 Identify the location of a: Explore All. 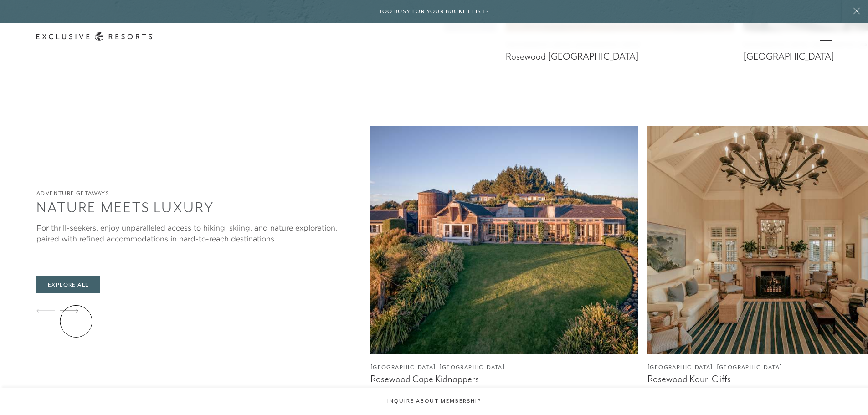
(68, 284).